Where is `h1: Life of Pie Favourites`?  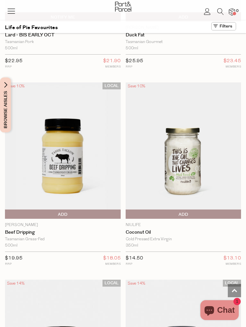 h1: Life of Pie Favourites is located at coordinates (31, 27).